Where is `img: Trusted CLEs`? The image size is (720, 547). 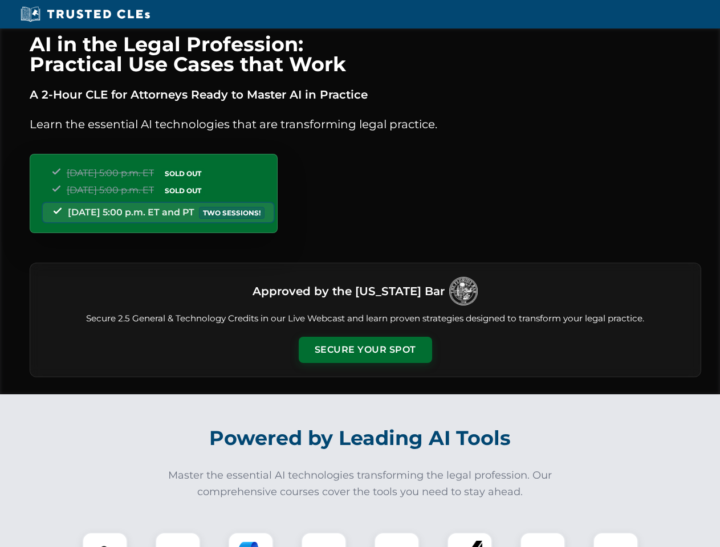 img: Trusted CLEs is located at coordinates (85, 14).